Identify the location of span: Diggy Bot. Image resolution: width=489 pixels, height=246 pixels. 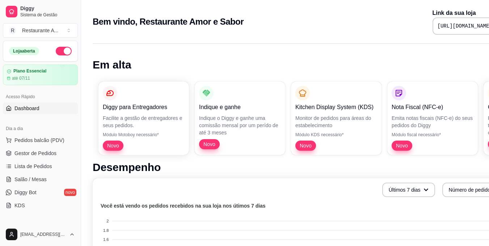
(25, 192).